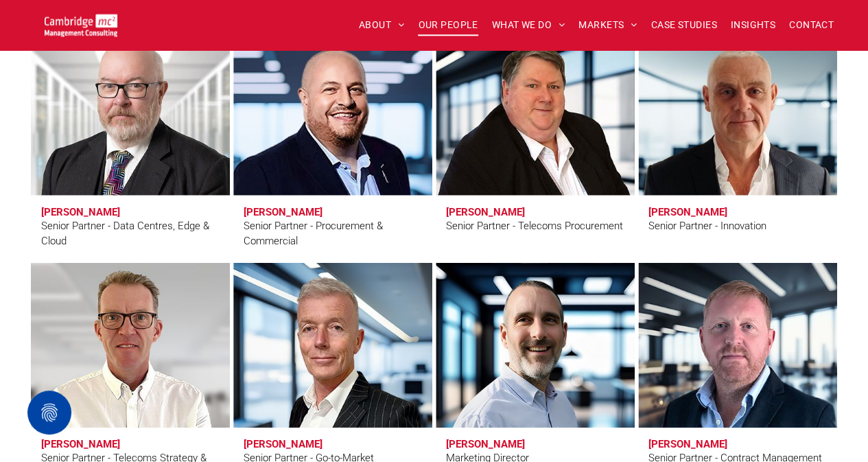 The width and height of the screenshot is (868, 462). I want to click on a: Andy Bills, so click(332, 345).